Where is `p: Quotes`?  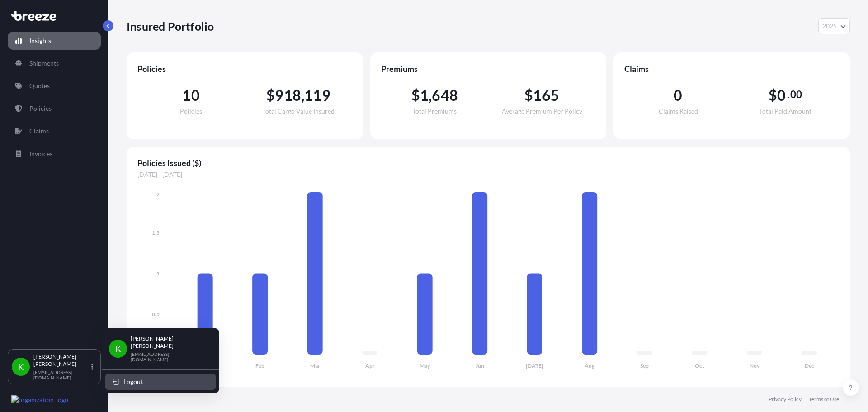 p: Quotes is located at coordinates (39, 86).